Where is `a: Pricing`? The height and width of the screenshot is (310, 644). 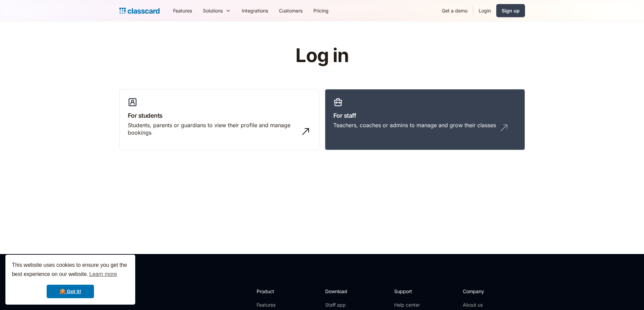 a: Pricing is located at coordinates (321, 10).